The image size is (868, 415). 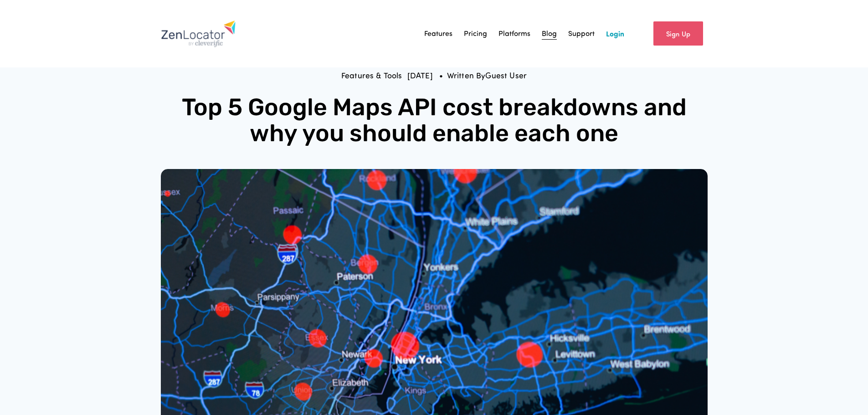 I want to click on a: Zenlocator, so click(x=198, y=33).